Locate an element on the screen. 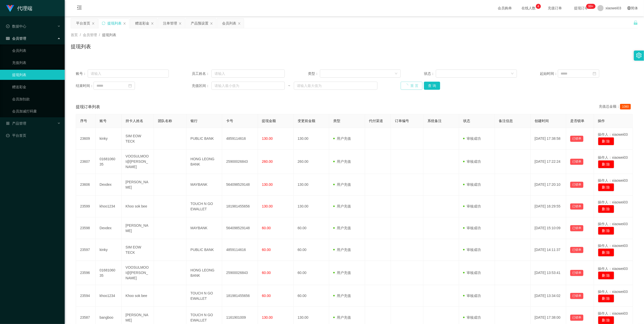 The height and width of the screenshot is (324, 644). td: 0168106035 is located at coordinates (108, 162).